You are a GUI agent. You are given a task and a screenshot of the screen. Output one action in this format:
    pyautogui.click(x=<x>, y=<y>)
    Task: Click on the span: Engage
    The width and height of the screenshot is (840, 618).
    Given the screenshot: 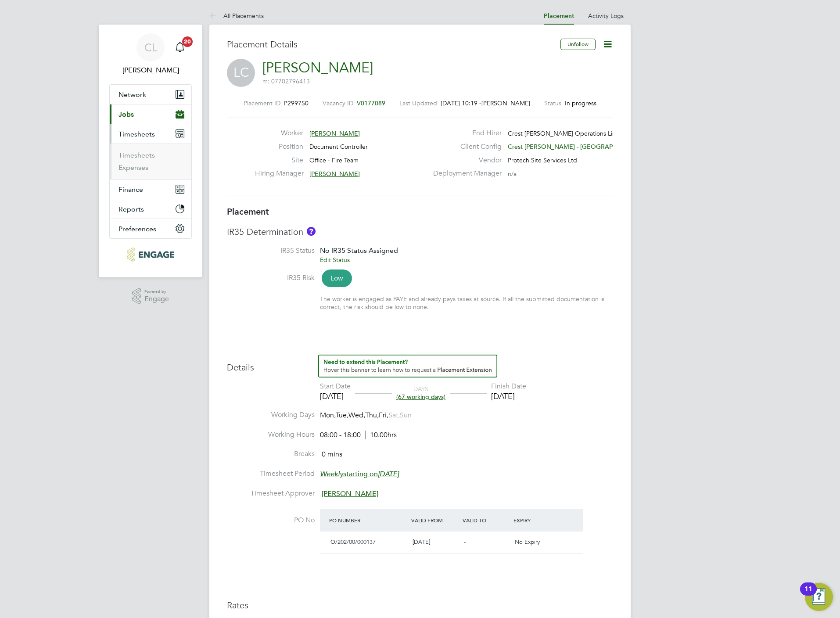 What is the action you would take?
    pyautogui.click(x=157, y=299)
    